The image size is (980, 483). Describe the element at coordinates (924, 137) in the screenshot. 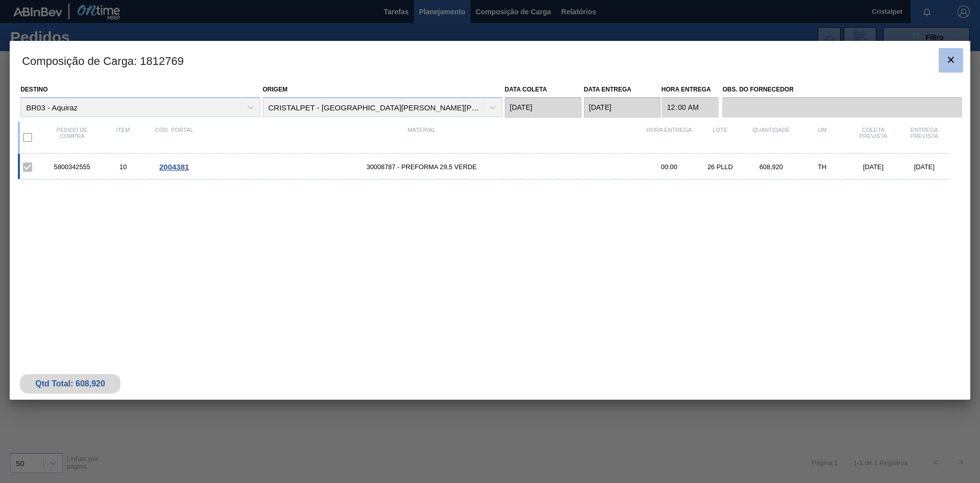

I see `div: Entrega Prevista` at that location.